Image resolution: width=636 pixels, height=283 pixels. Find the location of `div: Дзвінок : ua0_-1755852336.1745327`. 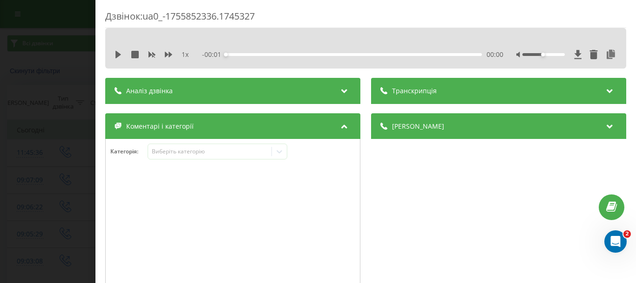

div: Дзвінок : ua0_-1755852336.1745327 is located at coordinates (365, 19).